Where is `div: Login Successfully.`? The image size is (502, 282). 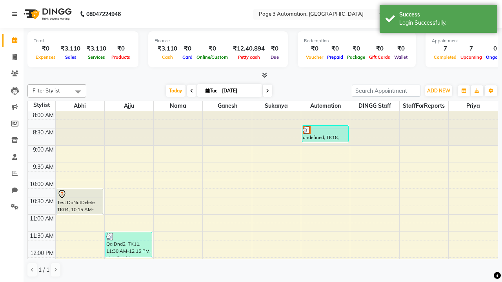 div: Login Successfully. is located at coordinates (445, 23).